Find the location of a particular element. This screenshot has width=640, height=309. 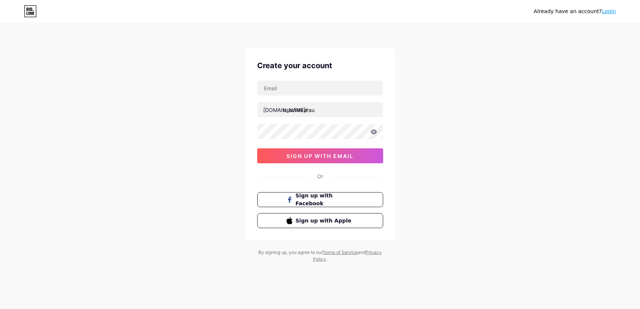

a: Sign up with Facebook is located at coordinates (320, 200).